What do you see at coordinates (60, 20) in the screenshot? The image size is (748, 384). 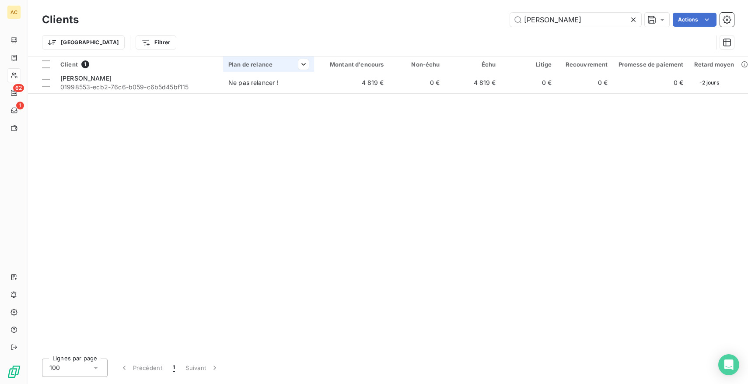 I see `h3: Clients` at bounding box center [60, 20].